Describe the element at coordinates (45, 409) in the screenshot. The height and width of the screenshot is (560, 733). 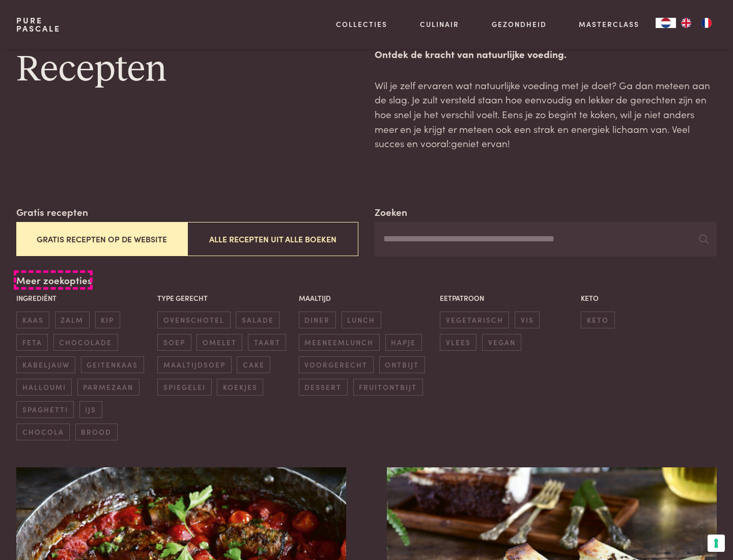
I see `span: spaghetti` at that location.